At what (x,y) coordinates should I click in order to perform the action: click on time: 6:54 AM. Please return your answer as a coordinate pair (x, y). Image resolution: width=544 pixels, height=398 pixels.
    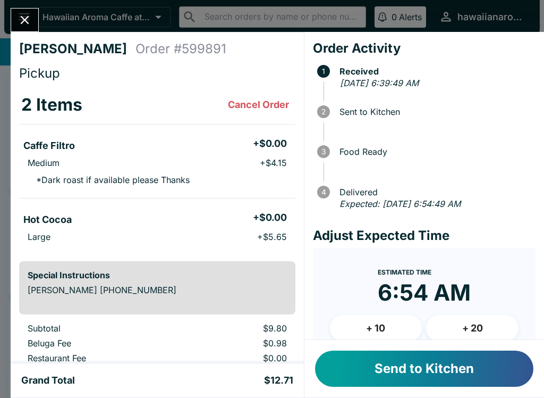
    Looking at the image, I should click on (424, 292).